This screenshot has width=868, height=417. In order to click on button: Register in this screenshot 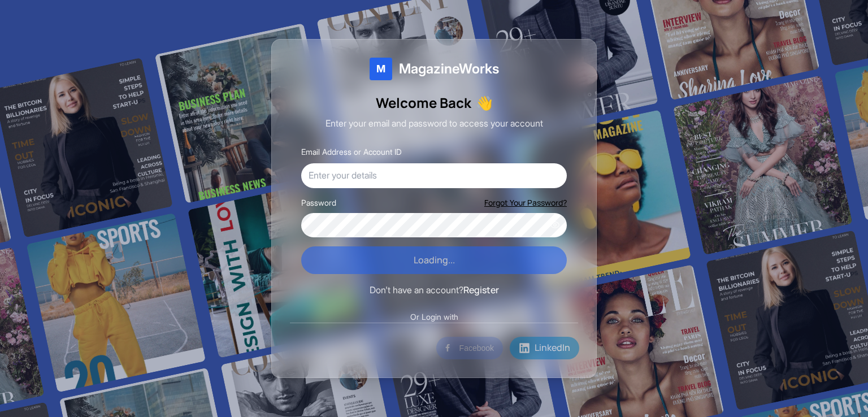, I will do `click(481, 290)`.